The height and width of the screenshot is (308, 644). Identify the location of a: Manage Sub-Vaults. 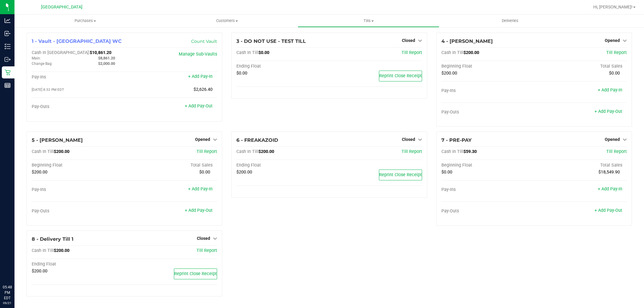
(197, 54).